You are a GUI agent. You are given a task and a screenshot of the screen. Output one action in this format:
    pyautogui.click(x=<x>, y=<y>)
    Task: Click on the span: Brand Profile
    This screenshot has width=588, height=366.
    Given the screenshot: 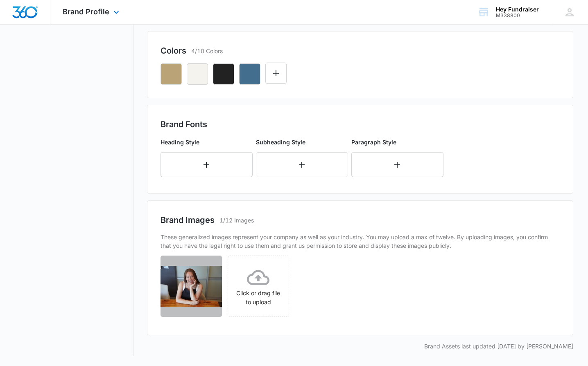 What is the action you would take?
    pyautogui.click(x=86, y=12)
    